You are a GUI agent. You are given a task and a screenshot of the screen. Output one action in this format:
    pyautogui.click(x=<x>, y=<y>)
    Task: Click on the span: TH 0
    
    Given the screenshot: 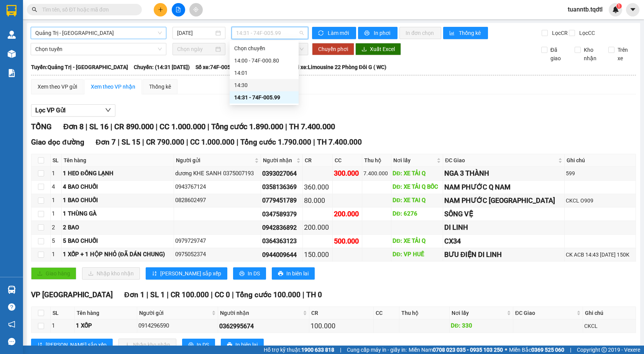 What is the action you would take?
    pyautogui.click(x=314, y=294)
    